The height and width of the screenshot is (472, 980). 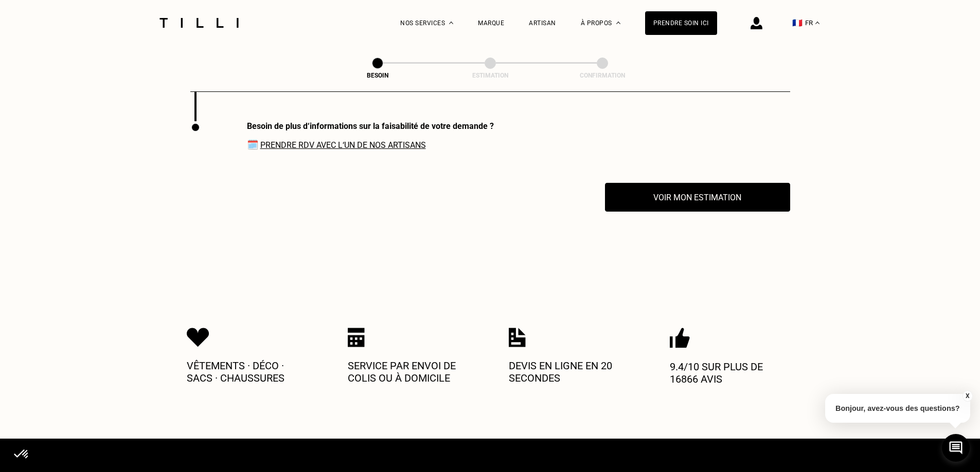 I want to click on p: Bonjour, avez-vous des questions?, so click(x=898, y=409).